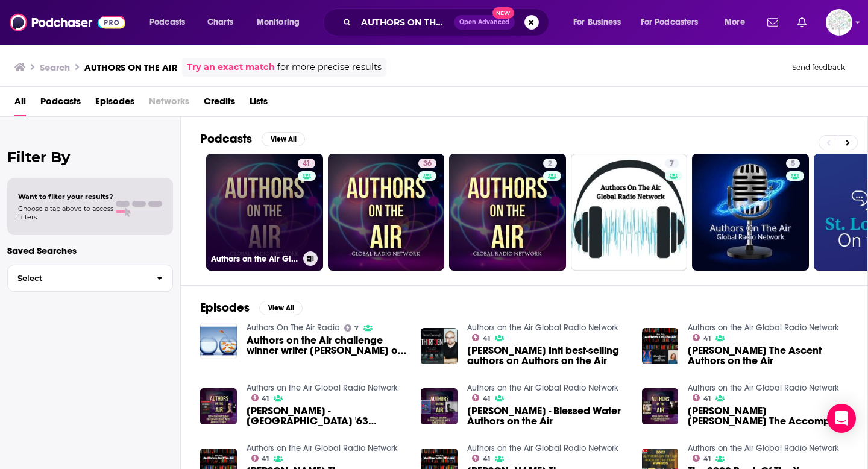 The image size is (868, 469). Describe the element at coordinates (90, 157) in the screenshot. I see `h2: Filter By` at that location.